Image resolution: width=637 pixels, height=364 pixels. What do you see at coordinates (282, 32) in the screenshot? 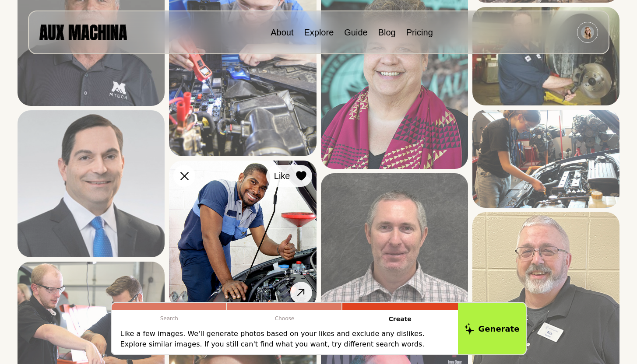
I see `a: About` at bounding box center [282, 32].